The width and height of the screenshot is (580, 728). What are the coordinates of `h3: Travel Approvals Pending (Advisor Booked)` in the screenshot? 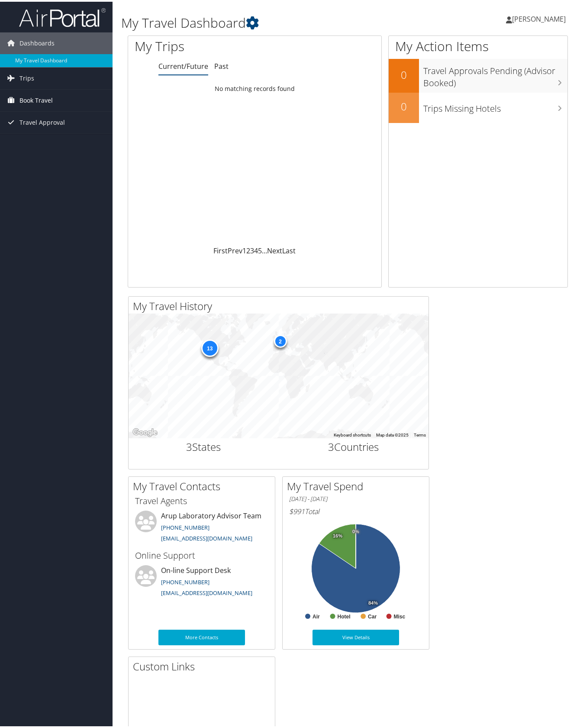 It's located at (495, 73).